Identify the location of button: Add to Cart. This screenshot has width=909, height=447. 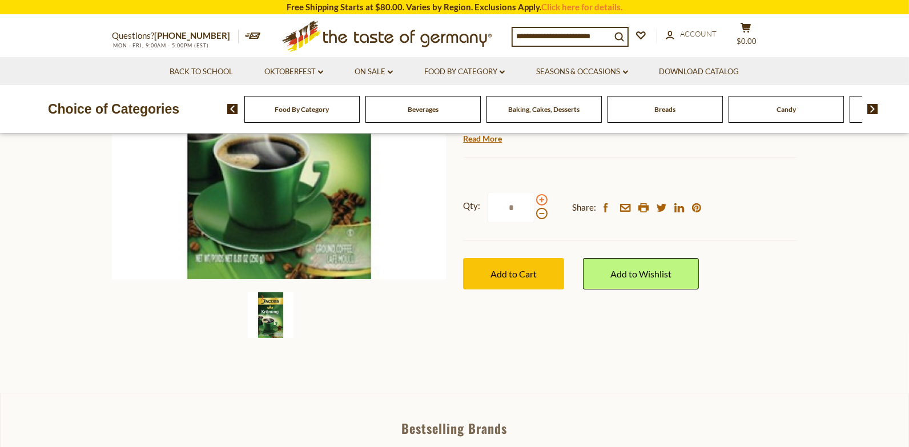
(514, 274).